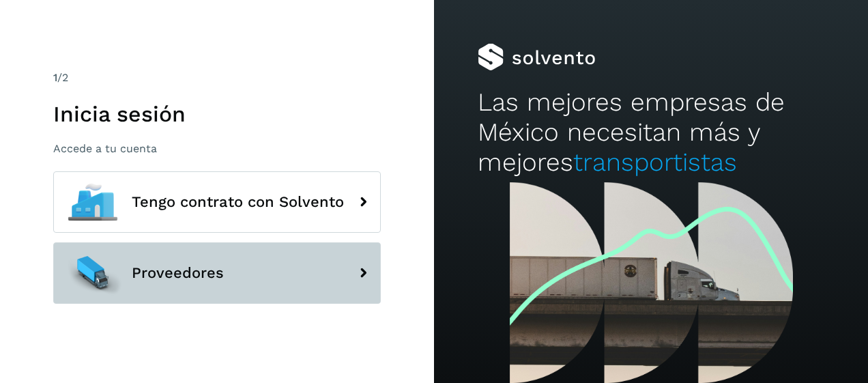 The image size is (868, 383). Describe the element at coordinates (237, 202) in the screenshot. I see `span: Tengo contrato con Solvento` at that location.